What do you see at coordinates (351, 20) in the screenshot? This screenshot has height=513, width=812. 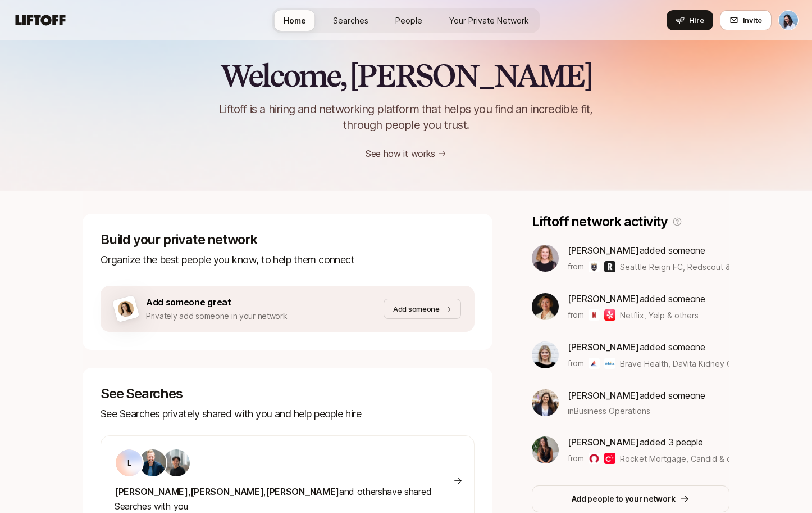 I see `span: Searches` at bounding box center [351, 20].